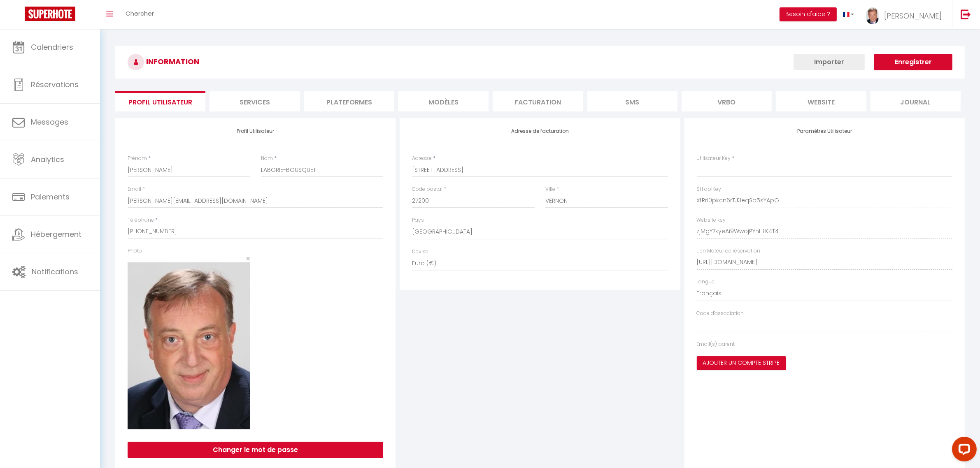  Describe the element at coordinates (714, 158) in the screenshot. I see `label: Utilisateur Key` at that location.